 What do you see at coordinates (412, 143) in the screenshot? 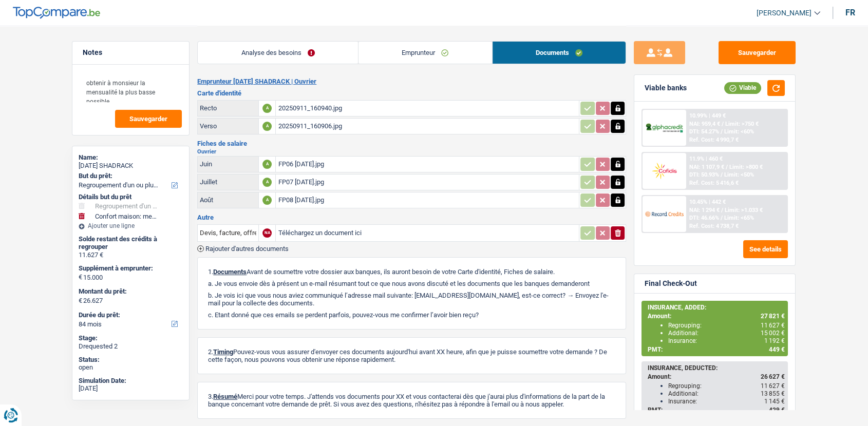
I see `h3: Fiches de salaire` at bounding box center [412, 143].